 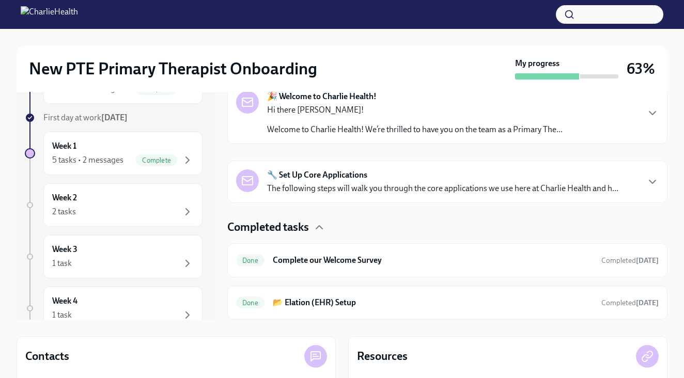 What do you see at coordinates (64, 212) in the screenshot?
I see `div: 2 tasks` at bounding box center [64, 212].